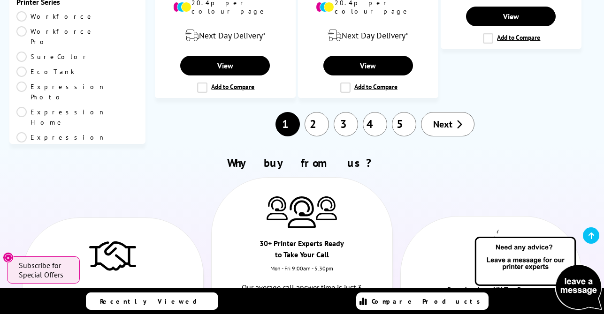 The image size is (604, 314). What do you see at coordinates (153, 302) in the screenshot?
I see `span: Recently Viewed` at bounding box center [153, 302].